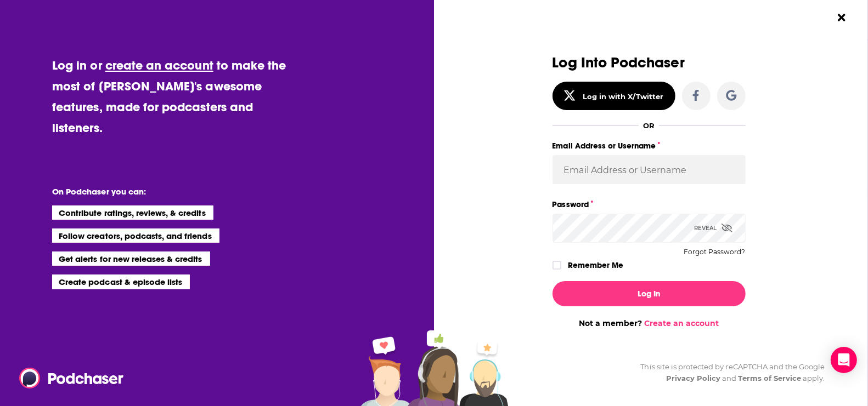 The height and width of the screenshot is (406, 868). Describe the element at coordinates (133, 213) in the screenshot. I see `li: Contribute ratings, reviews, & credits` at that location.